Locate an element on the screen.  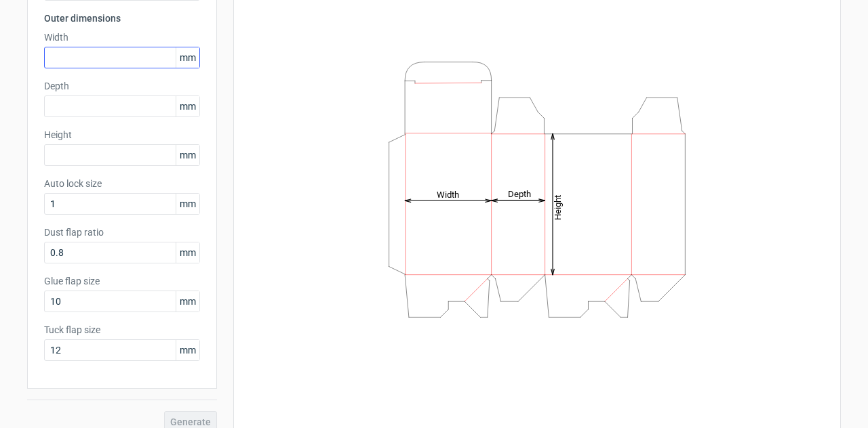
label: Depth is located at coordinates (122, 86).